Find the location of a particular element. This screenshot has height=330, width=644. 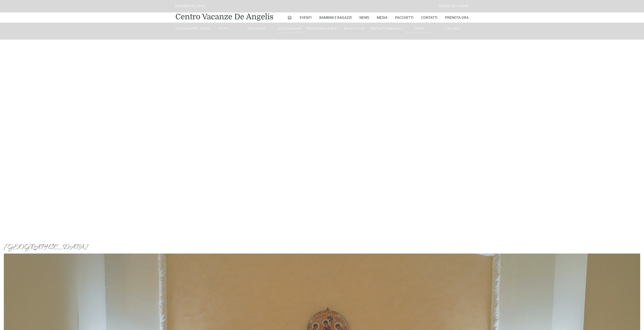

a: Contatti is located at coordinates (429, 17).